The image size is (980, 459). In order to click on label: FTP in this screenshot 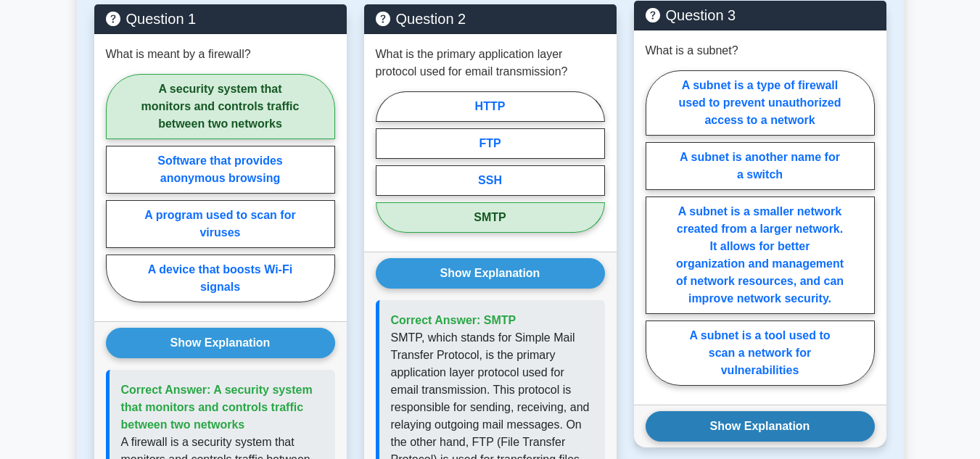, I will do `click(490, 144)`.